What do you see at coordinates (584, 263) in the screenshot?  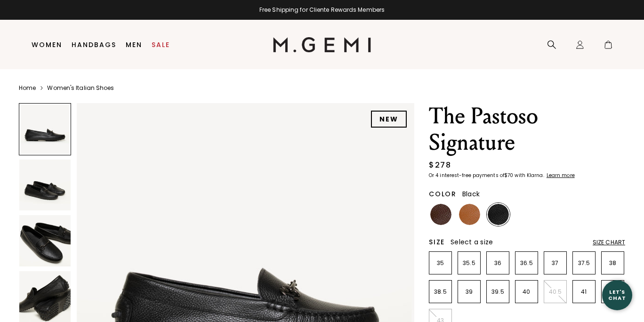 I see `p: 37.5` at bounding box center [584, 263].